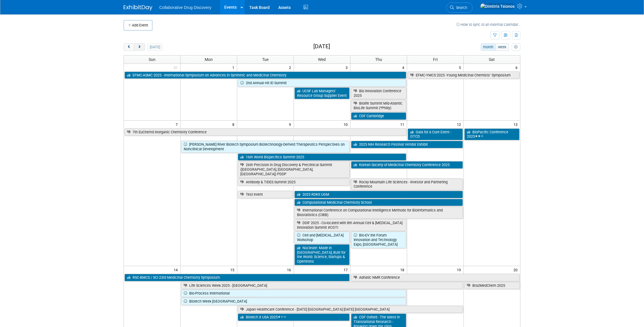 This screenshot has width=644, height=327. I want to click on a: Bio-Process International, so click(293, 293).